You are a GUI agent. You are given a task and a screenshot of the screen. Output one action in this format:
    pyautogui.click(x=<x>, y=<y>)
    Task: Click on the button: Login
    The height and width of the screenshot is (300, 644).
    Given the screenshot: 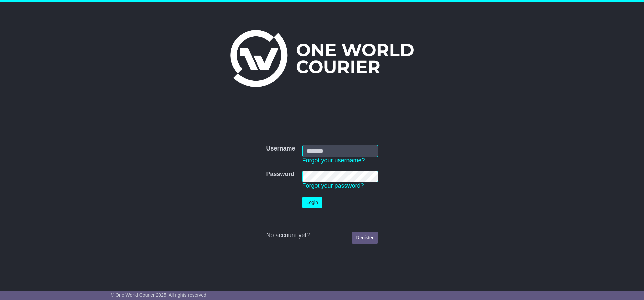 What is the action you would take?
    pyautogui.click(x=312, y=202)
    